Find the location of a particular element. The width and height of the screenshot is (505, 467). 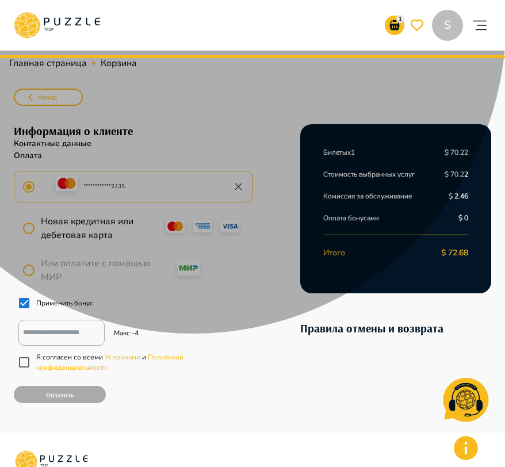

span: Назад is located at coordinates (47, 97).